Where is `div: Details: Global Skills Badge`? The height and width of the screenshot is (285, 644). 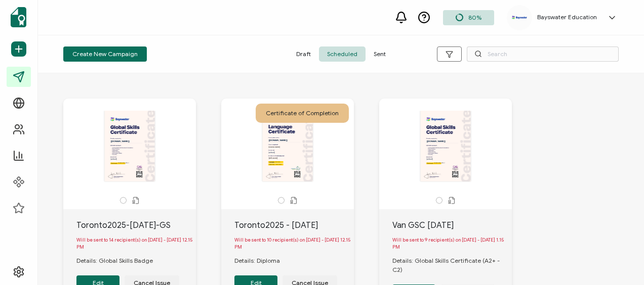
div: Details: Global Skills Badge is located at coordinates (119, 261).